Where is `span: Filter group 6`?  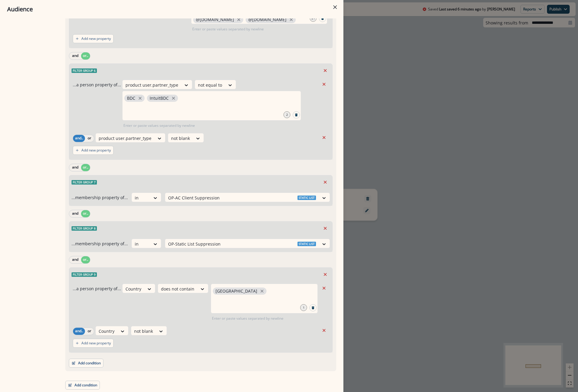
span: Filter group 6 is located at coordinates (84, 70).